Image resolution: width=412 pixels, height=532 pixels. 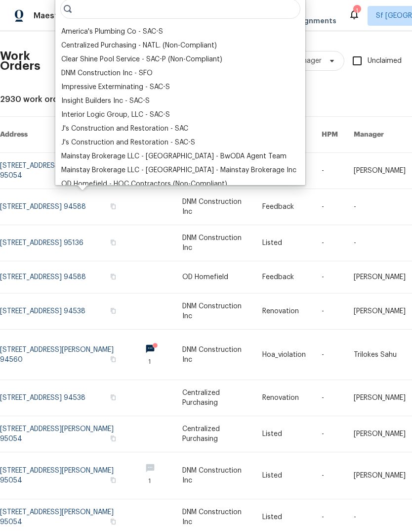 I want to click on td: OD Homefield, so click(x=214, y=277).